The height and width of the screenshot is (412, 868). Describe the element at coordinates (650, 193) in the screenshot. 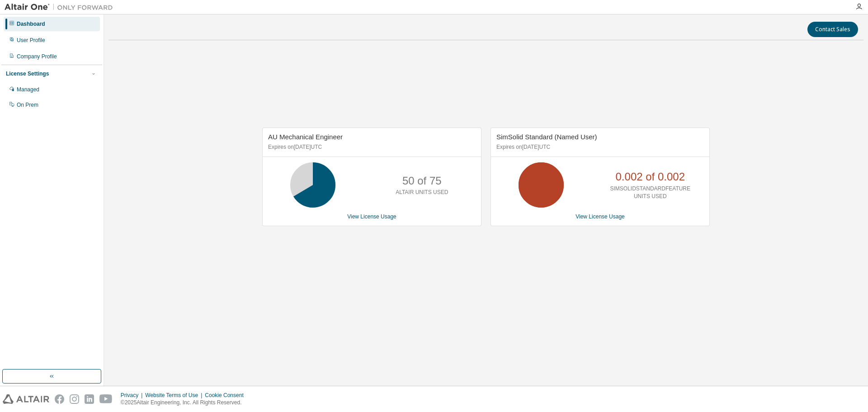

I see `p: SIMSOLIDSTANDARDFEATURE UNITS USED` at that location.